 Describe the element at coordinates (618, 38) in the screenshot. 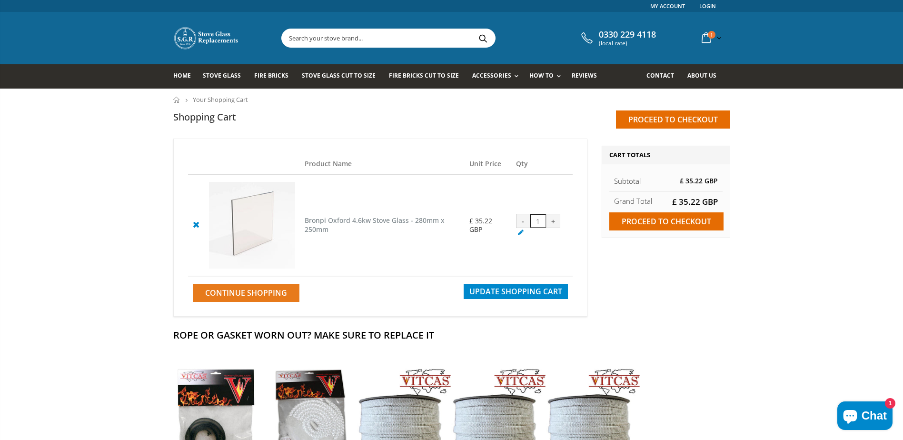

I see `a: 0330 229 4118 (local rate)` at that location.